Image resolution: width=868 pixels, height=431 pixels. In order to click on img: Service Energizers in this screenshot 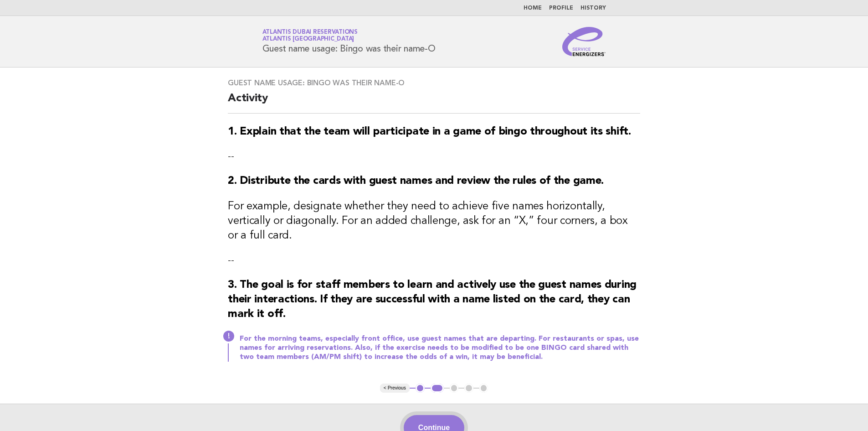, I will do `click(584, 42)`.